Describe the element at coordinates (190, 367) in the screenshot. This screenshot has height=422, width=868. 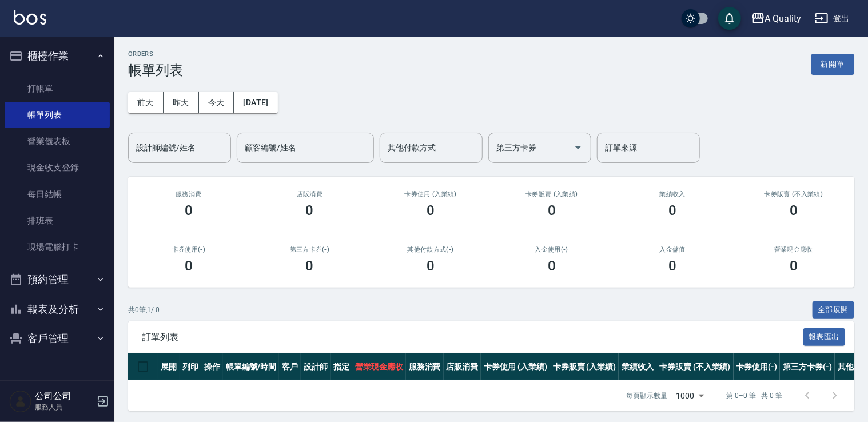
I see `th: 列印` at that location.